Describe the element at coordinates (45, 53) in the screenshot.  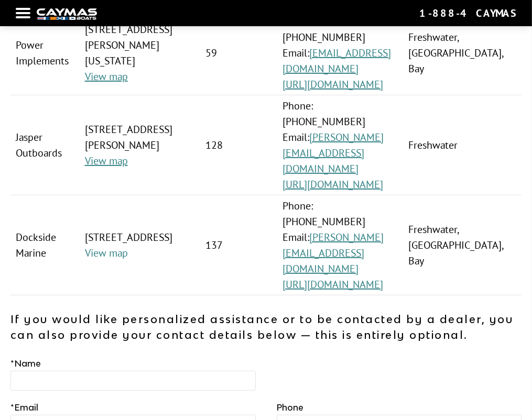
I see `td: Power Implements` at that location.